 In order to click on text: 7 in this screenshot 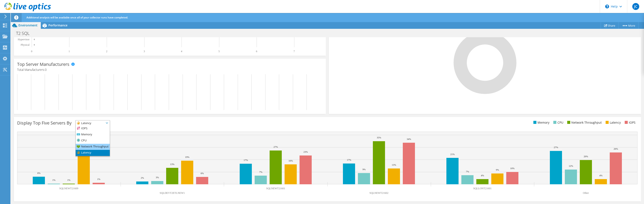, I will do `click(294, 52)`.